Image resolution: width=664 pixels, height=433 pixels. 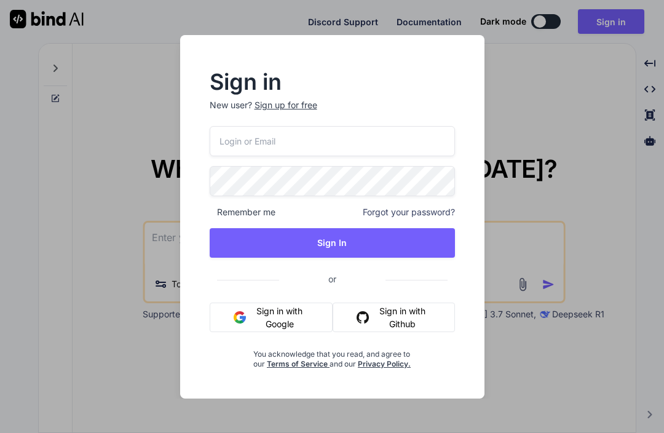 What do you see at coordinates (332, 82) in the screenshot?
I see `h2: Sign in` at bounding box center [332, 82].